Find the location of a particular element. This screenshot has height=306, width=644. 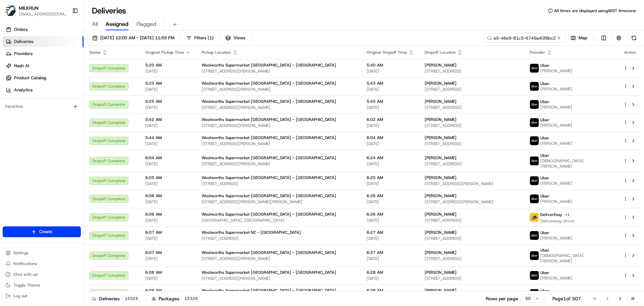

button: Start new chat is located at coordinates (118, 70).